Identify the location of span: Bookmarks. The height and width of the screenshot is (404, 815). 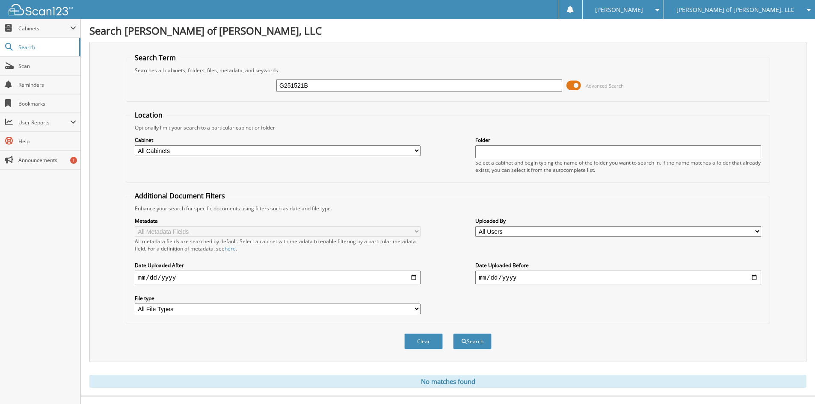
(47, 104).